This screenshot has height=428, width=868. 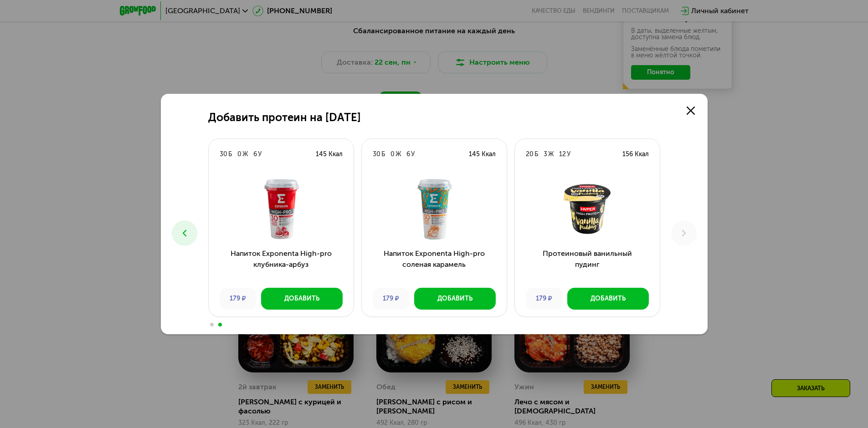 I want to click on h3: Напиток Exponenta High-pro клубника-арбуз, so click(x=281, y=265).